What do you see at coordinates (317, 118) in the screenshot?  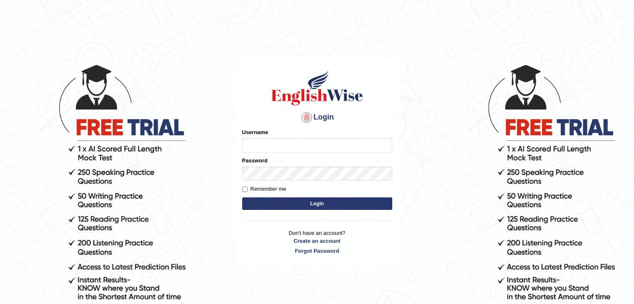 I see `h4: Login` at bounding box center [317, 118].